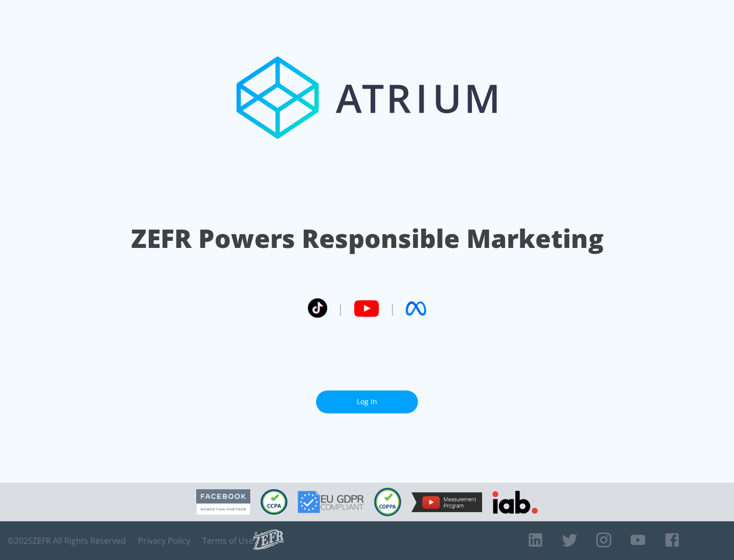  What do you see at coordinates (274, 502) in the screenshot?
I see `img: CCPA Compliant` at bounding box center [274, 502].